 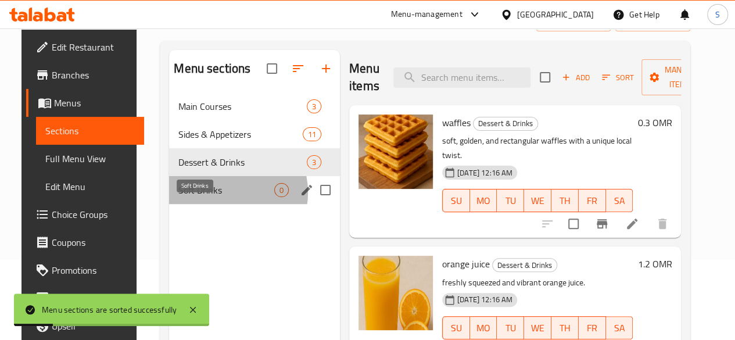 What do you see at coordinates (85, 326) in the screenshot?
I see `a: Upsell` at bounding box center [85, 326].